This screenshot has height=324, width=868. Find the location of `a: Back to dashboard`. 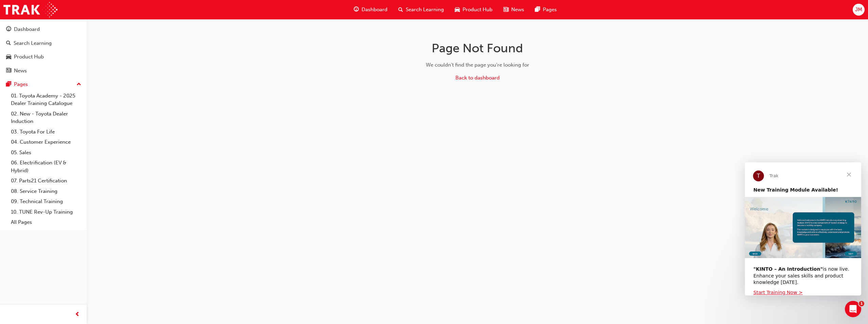

a: Back to dashboard is located at coordinates (477, 78).